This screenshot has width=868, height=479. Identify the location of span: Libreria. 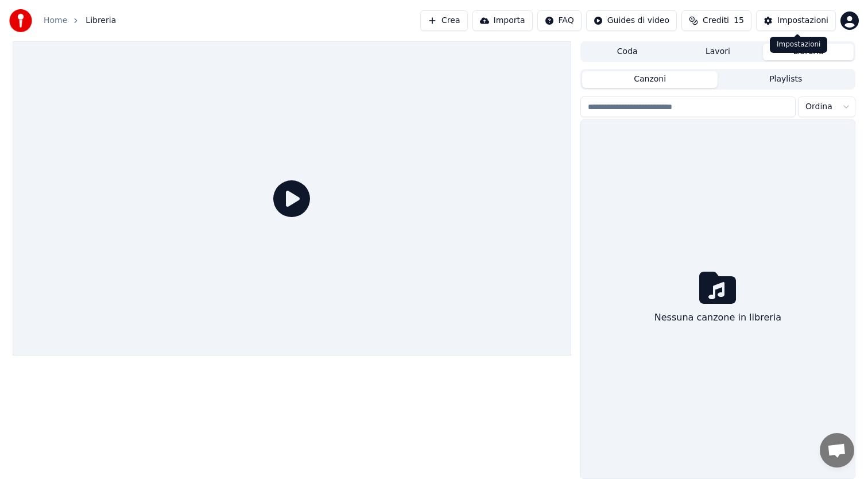
(100, 21).